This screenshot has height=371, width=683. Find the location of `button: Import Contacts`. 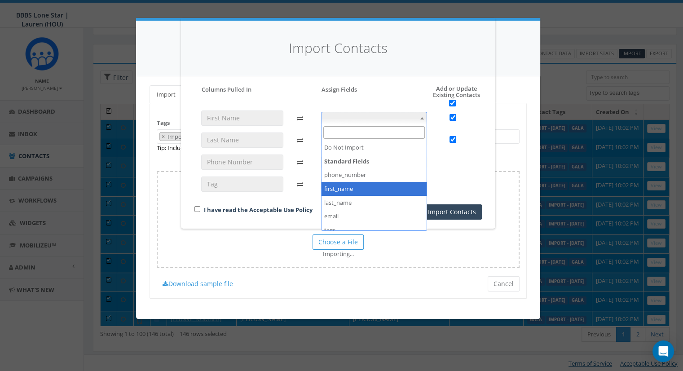

button: Import Contacts is located at coordinates (452, 212).